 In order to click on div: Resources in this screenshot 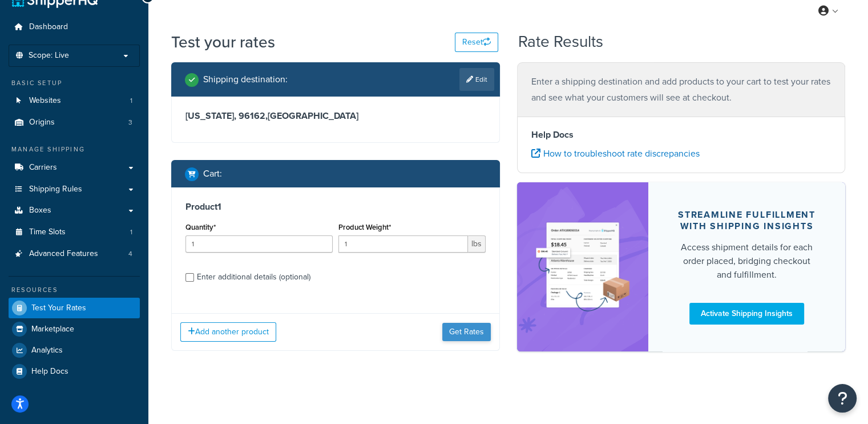, I will do `click(75, 289)`.